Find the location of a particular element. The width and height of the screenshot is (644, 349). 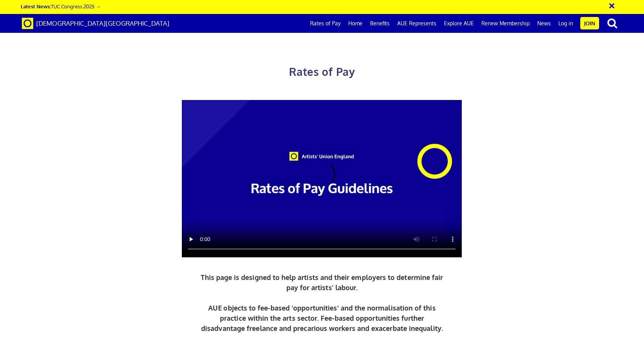

a: Renew Membership is located at coordinates (506, 24).